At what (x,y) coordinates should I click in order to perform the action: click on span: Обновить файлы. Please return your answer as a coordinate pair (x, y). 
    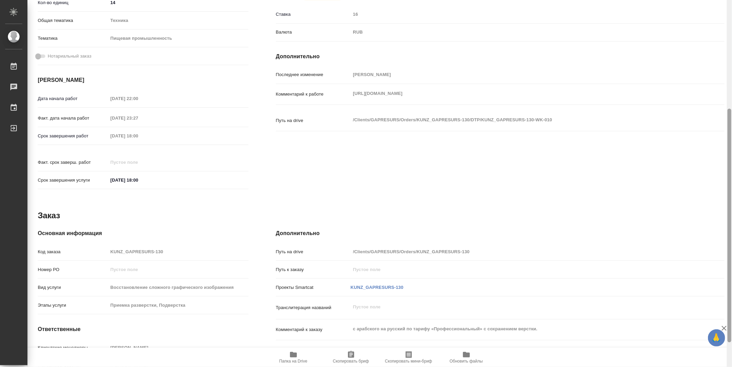
    Looking at the image, I should click on (466, 362).